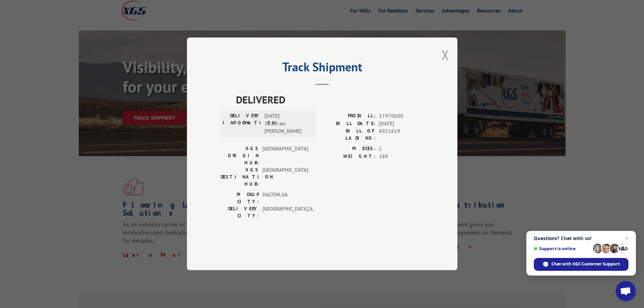 Image resolution: width=644 pixels, height=308 pixels. Describe the element at coordinates (627, 238) in the screenshot. I see `span: Close chat` at that location.